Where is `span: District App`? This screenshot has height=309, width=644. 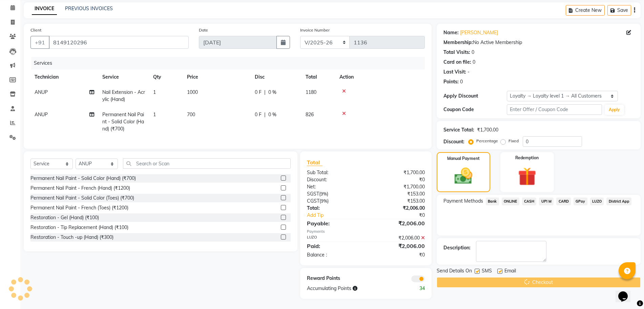 span: District App is located at coordinates (619, 201).